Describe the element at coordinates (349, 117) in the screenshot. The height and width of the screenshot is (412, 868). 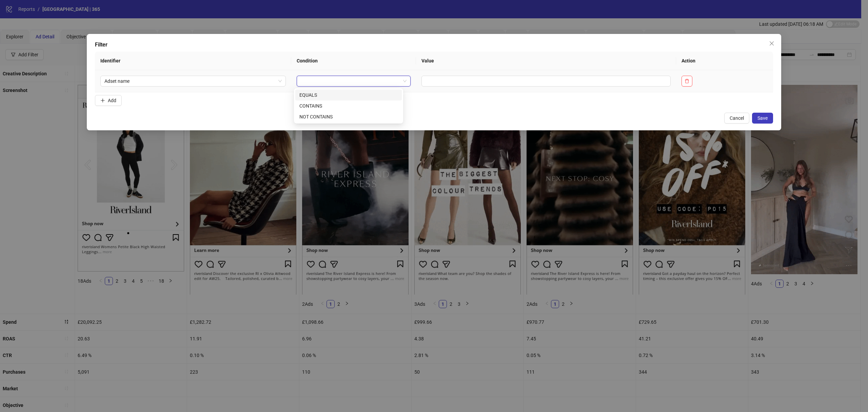
I see `div: NOT CONTAINS` at that location.